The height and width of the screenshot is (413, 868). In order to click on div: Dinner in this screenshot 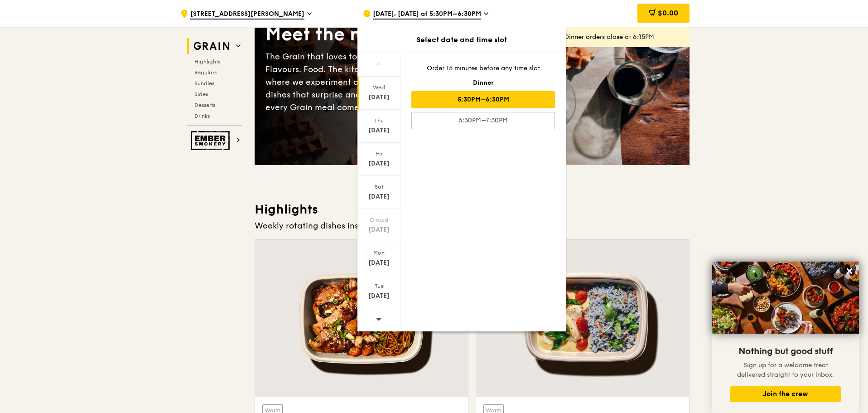, I will do `click(483, 83)`.